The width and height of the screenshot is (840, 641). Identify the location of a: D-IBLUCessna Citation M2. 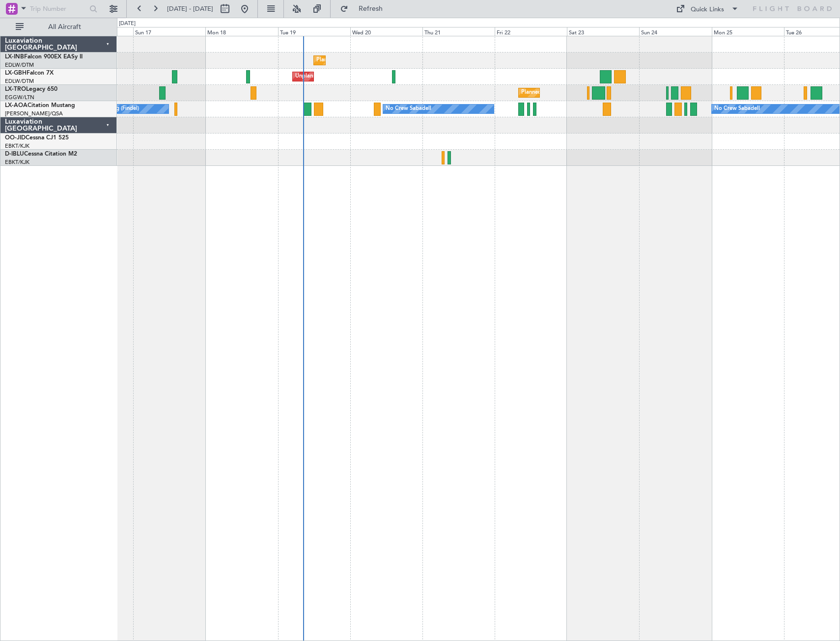
(41, 154).